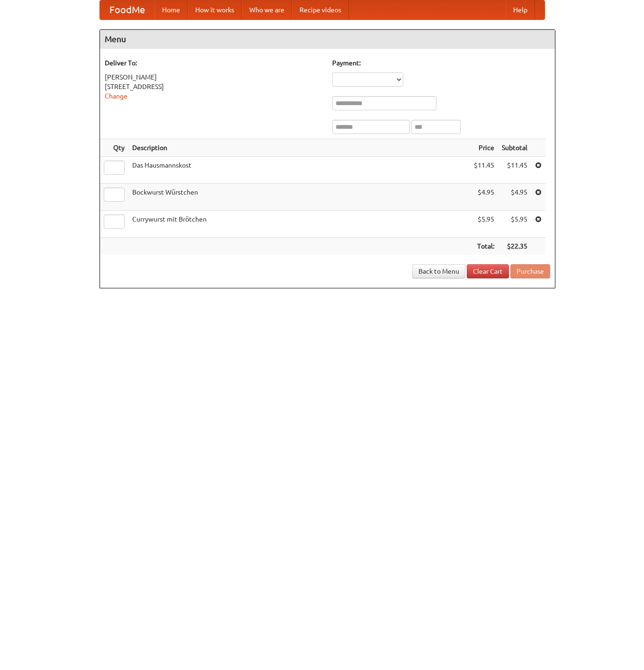 The image size is (644, 670). Describe the element at coordinates (127, 10) in the screenshot. I see `a: FoodMe` at that location.